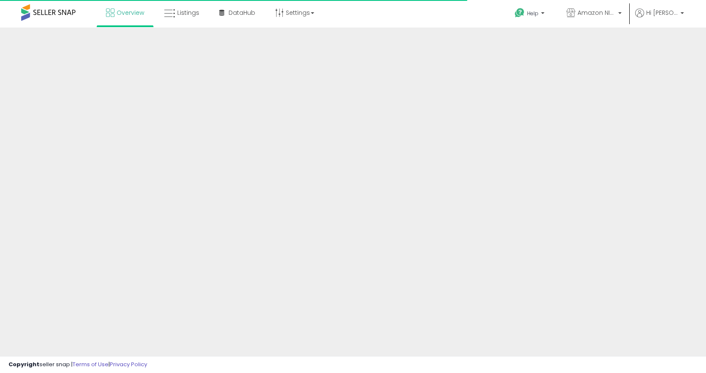 Image resolution: width=706 pixels, height=373 pixels. I want to click on a: Help, so click(530, 14).